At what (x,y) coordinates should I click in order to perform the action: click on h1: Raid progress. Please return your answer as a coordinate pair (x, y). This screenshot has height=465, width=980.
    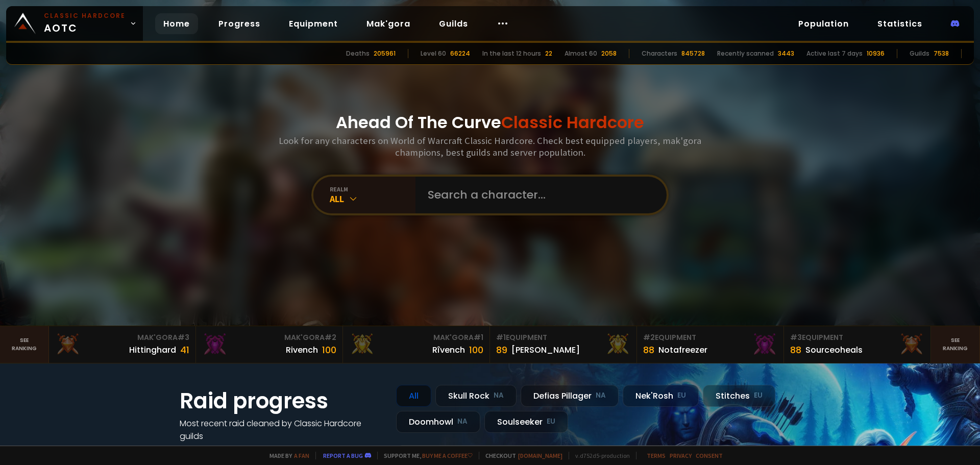
    Looking at the image, I should click on (282, 401).